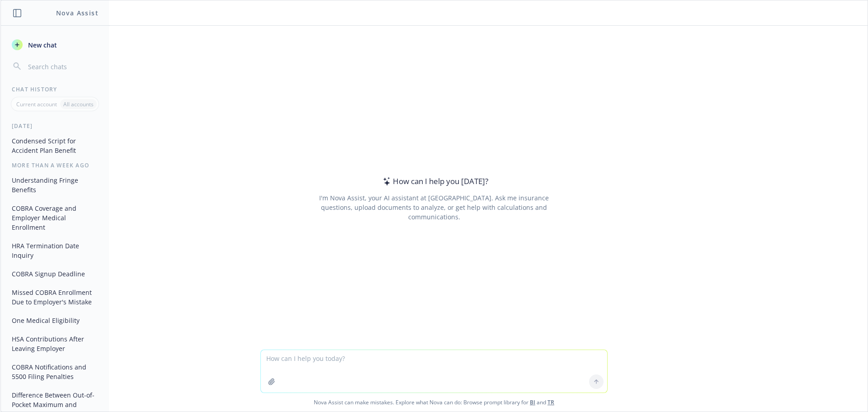 The width and height of the screenshot is (868, 412). What do you see at coordinates (54, 89) in the screenshot?
I see `div: Chat History` at bounding box center [54, 89].